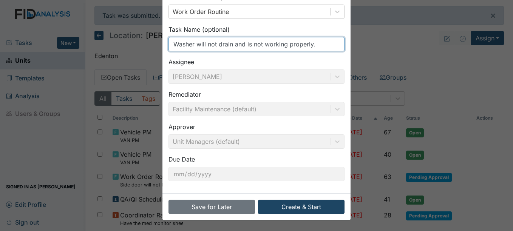  I want to click on label: Approver, so click(182, 127).